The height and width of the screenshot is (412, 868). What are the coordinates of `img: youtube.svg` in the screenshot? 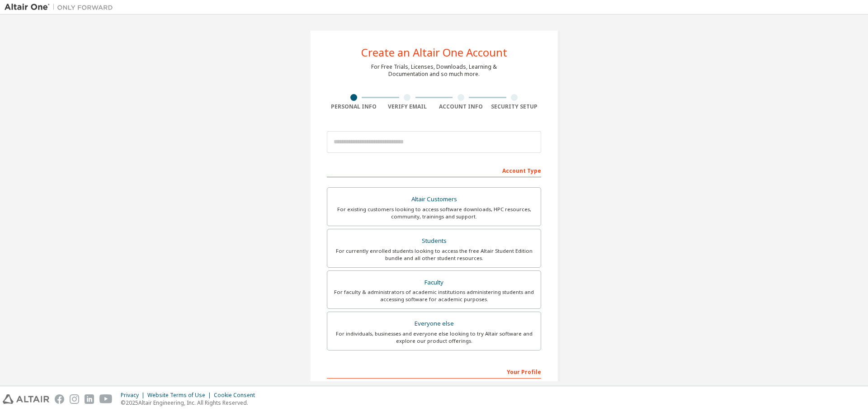 It's located at (105, 399).